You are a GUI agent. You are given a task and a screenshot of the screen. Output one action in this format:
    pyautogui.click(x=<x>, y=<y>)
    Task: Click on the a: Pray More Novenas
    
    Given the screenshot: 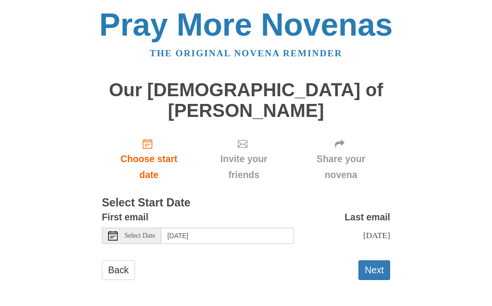 What is the action you would take?
    pyautogui.click(x=246, y=25)
    